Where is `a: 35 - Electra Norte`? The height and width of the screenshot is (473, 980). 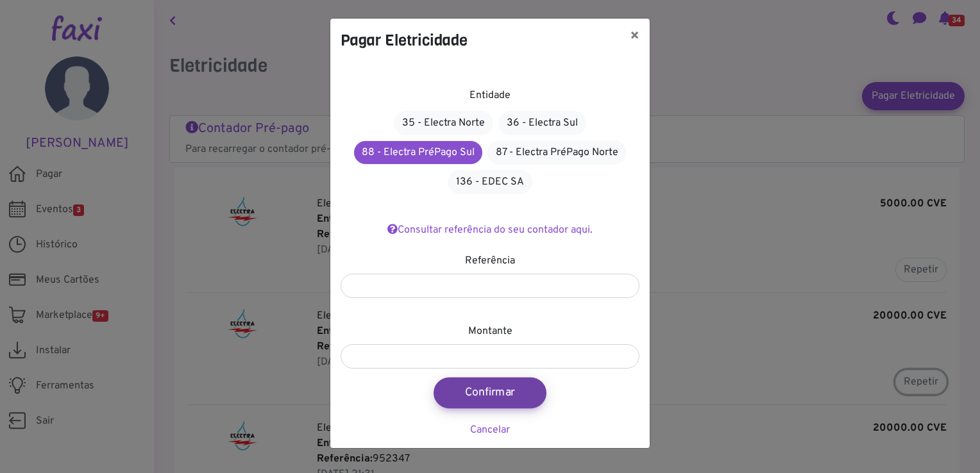 a: 35 - Electra Norte is located at coordinates (443, 123).